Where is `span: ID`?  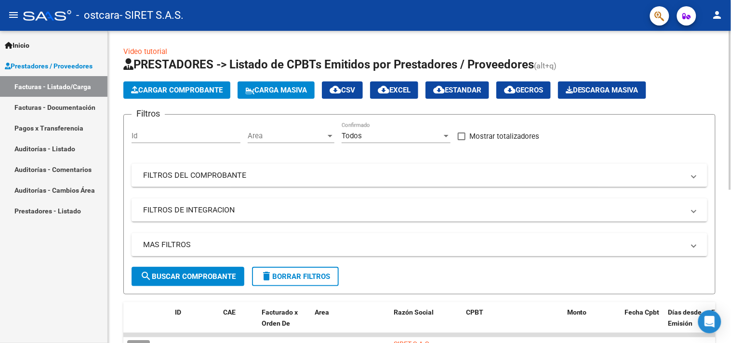 span: ID is located at coordinates (178, 312).